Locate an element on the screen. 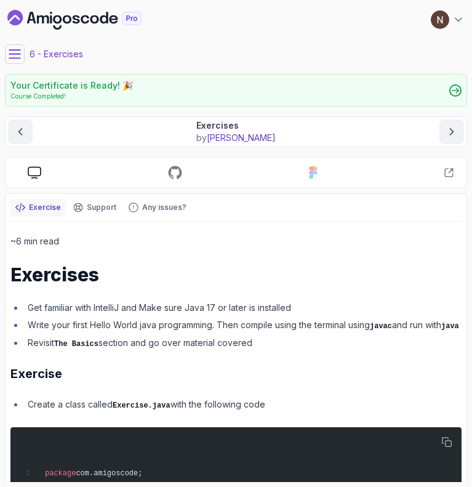  p: ~6 min read is located at coordinates (236, 241).